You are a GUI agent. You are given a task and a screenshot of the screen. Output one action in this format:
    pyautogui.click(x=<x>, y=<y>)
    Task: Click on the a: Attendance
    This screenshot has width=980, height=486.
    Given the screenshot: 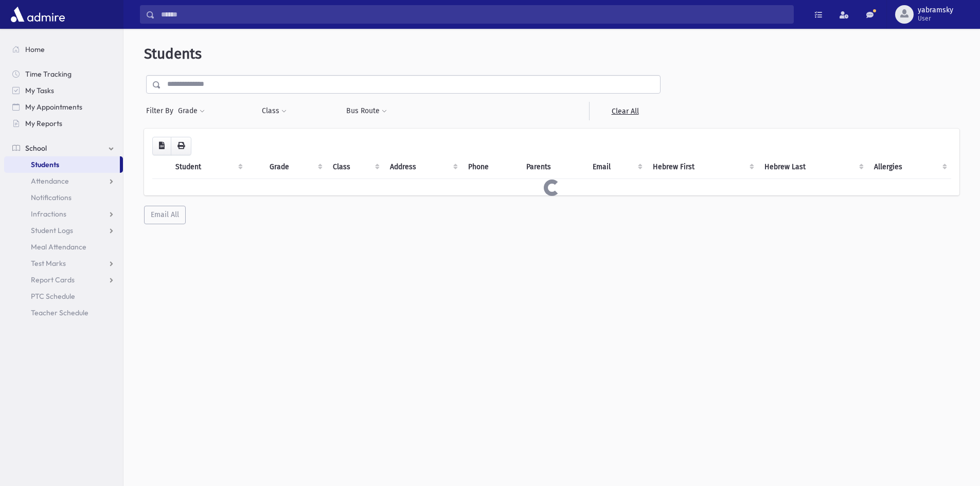 What is the action you would take?
    pyautogui.click(x=64, y=181)
    